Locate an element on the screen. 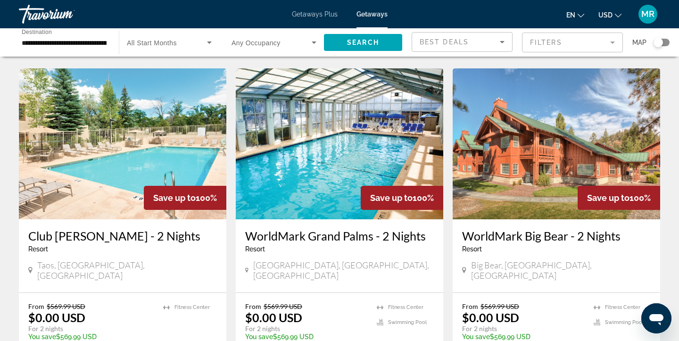 The image size is (679, 341). a: Getaways Plus is located at coordinates (315, 14).